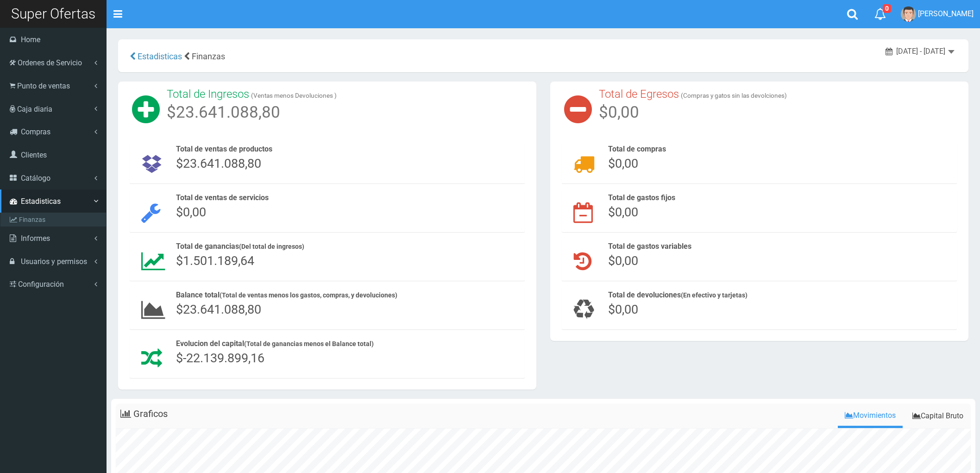 Image resolution: width=980 pixels, height=473 pixels. I want to click on span: Punto de ventas, so click(43, 86).